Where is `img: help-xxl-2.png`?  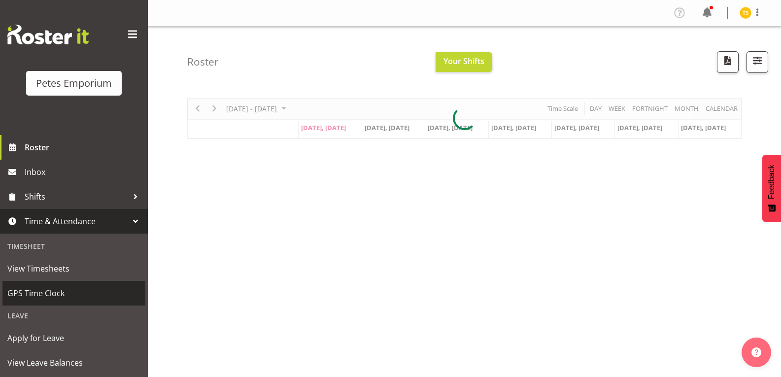
img: help-xxl-2.png is located at coordinates (757, 352).